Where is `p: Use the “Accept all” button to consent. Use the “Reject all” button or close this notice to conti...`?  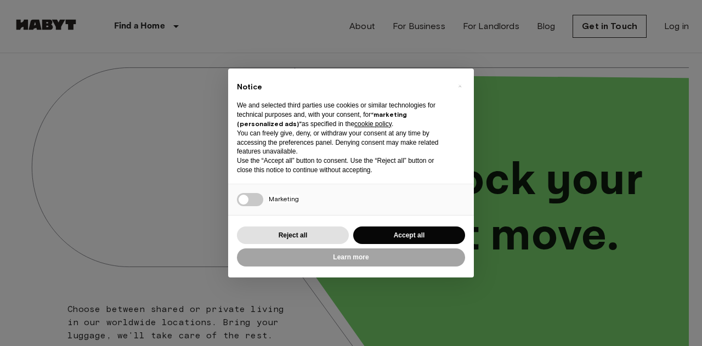
p: Use the “Accept all” button to consent. Use the “Reject all” button or close this notice to conti... is located at coordinates (342, 166).